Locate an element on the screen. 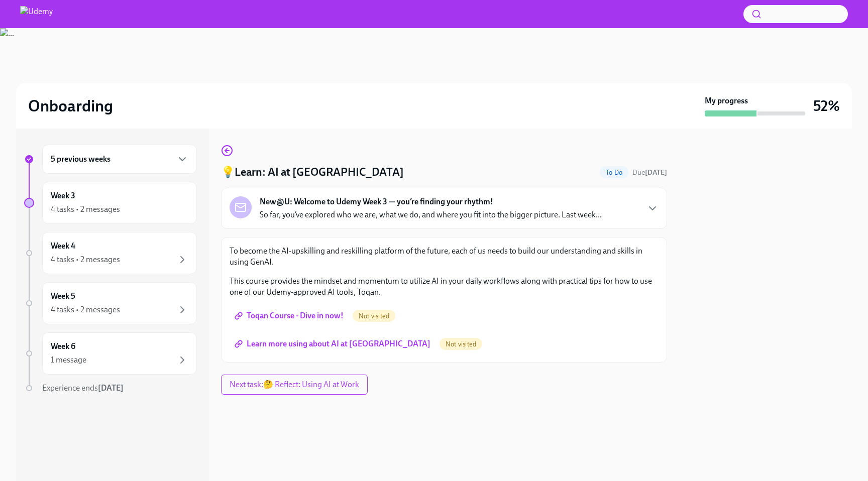 The height and width of the screenshot is (481, 868). h6: Week 4 is located at coordinates (62, 246).